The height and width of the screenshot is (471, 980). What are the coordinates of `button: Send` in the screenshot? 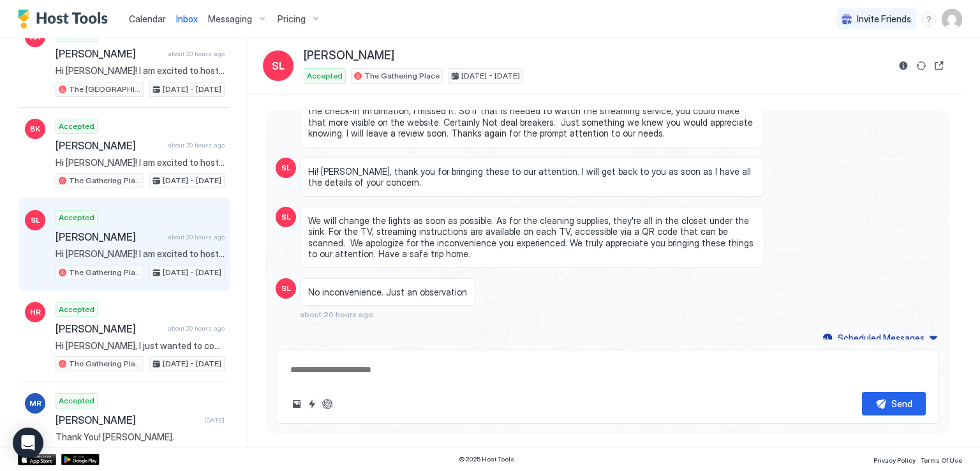 It's located at (894, 403).